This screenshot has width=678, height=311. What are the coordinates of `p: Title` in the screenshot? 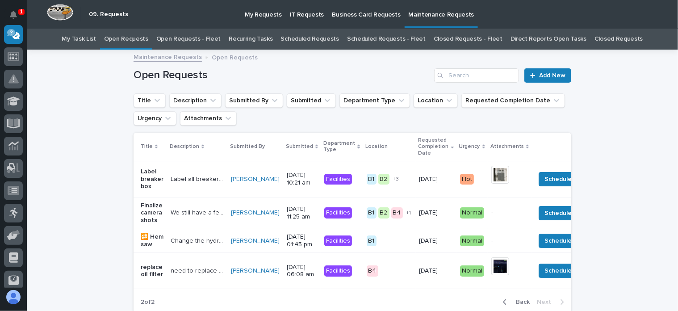 It's located at (146, 146).